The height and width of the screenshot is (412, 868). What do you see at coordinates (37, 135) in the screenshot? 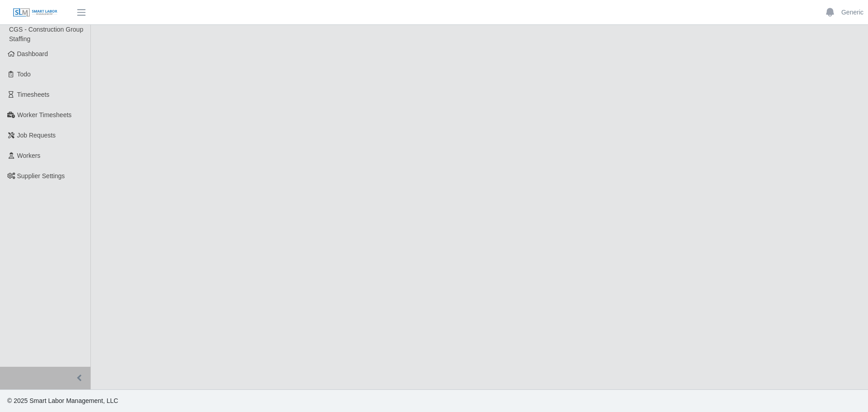
I see `span: Job Requests` at bounding box center [37, 135].